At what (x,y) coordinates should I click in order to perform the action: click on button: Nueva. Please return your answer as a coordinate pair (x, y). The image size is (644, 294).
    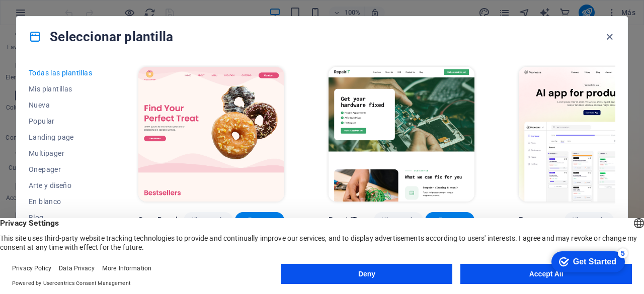
    Looking at the image, I should click on (62, 105).